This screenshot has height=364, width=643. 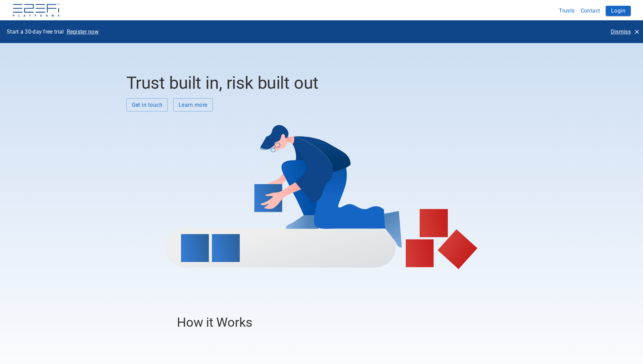 What do you see at coordinates (35, 31) in the screenshot?
I see `p: Start a 30-day free trial` at bounding box center [35, 31].